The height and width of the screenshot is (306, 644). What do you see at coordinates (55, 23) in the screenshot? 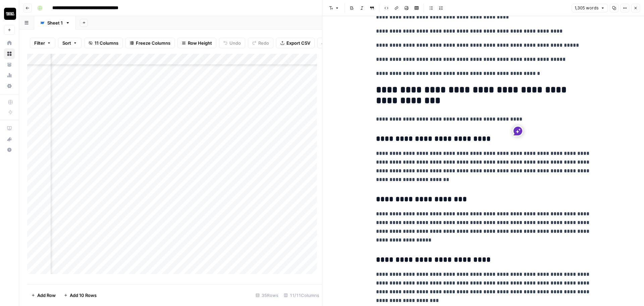
I see `a: Sheet 1` at bounding box center [55, 23].